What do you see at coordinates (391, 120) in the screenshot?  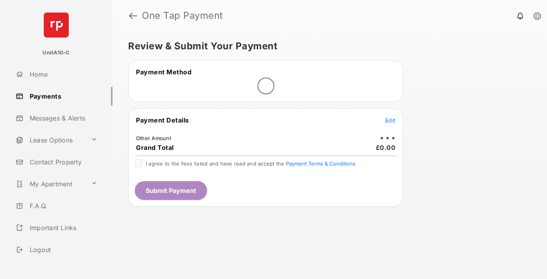 I see `span: Edit` at bounding box center [391, 120].